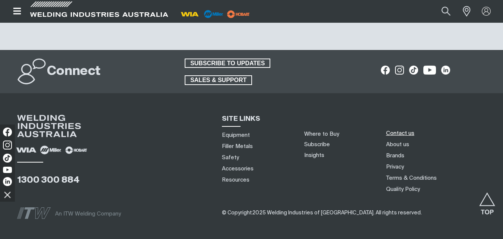  Describe the element at coordinates (7, 169) in the screenshot. I see `img: YouTube` at that location.